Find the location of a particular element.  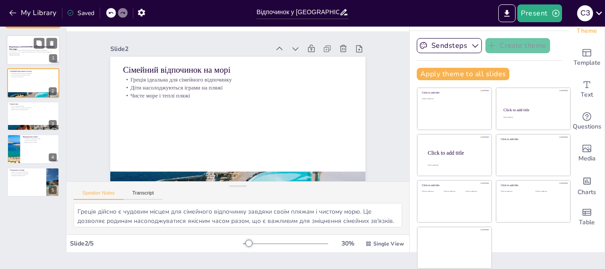

button: Delete Slide is located at coordinates (52, 43).